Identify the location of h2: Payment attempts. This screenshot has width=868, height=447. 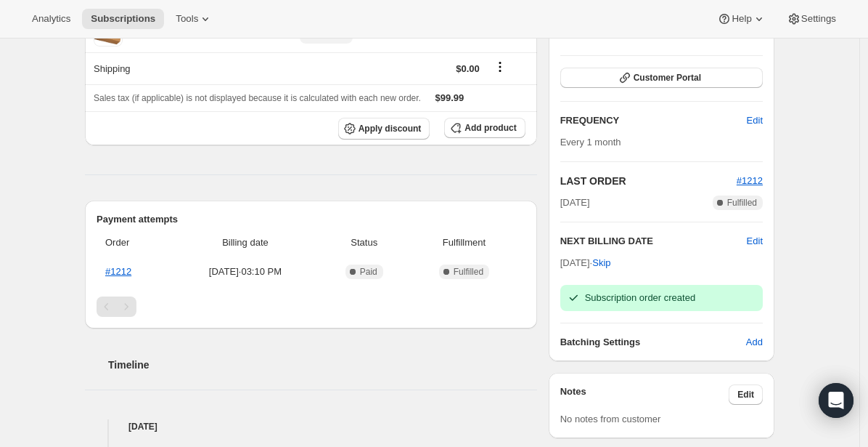
(311, 219).